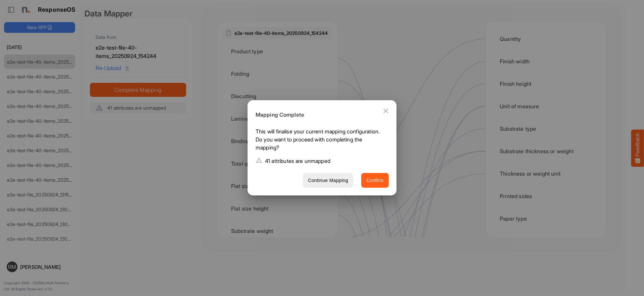  Describe the element at coordinates (328, 180) in the screenshot. I see `span: Continue Mapping` at that location.